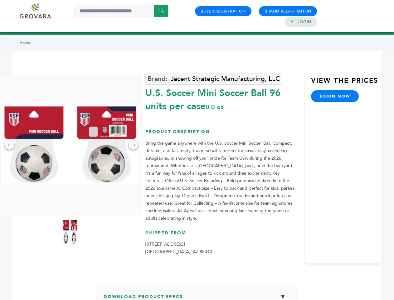  Describe the element at coordinates (335, 96) in the screenshot. I see `a: login now` at that location.